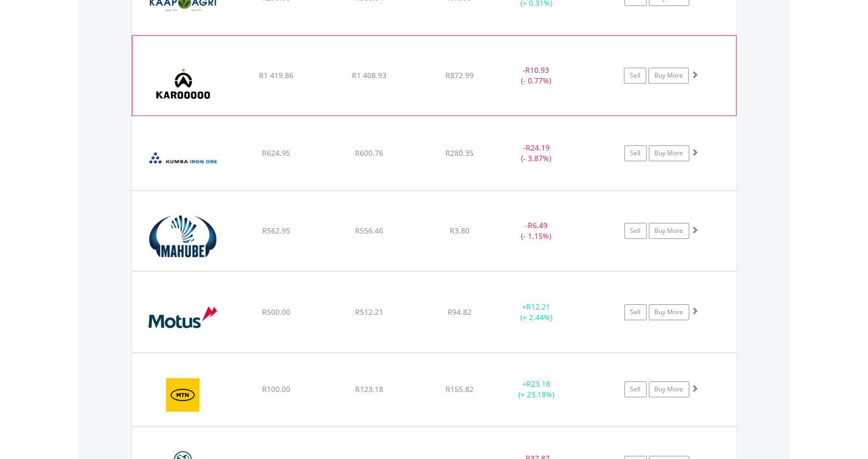  Describe the element at coordinates (183, 395) in the screenshot. I see `img: EQU.ZA.MTN.png` at that location.